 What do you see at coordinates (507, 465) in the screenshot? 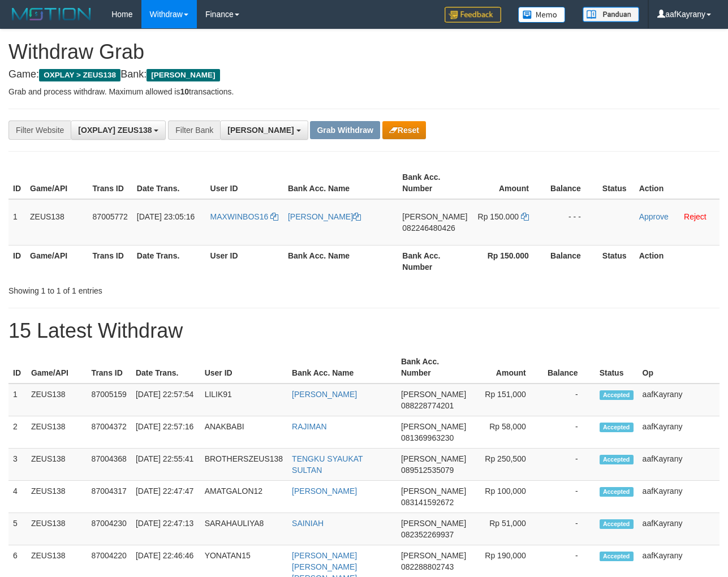
I see `td: Rp 250,500` at bounding box center [507, 465].